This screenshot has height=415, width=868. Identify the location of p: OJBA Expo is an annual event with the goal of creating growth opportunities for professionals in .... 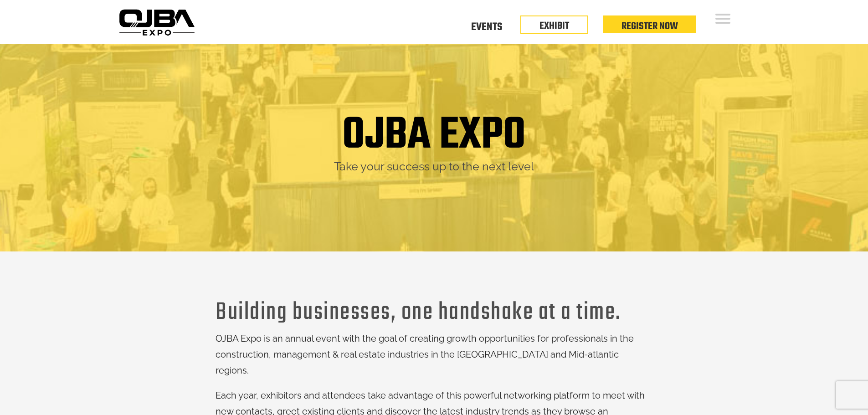
(434, 354).